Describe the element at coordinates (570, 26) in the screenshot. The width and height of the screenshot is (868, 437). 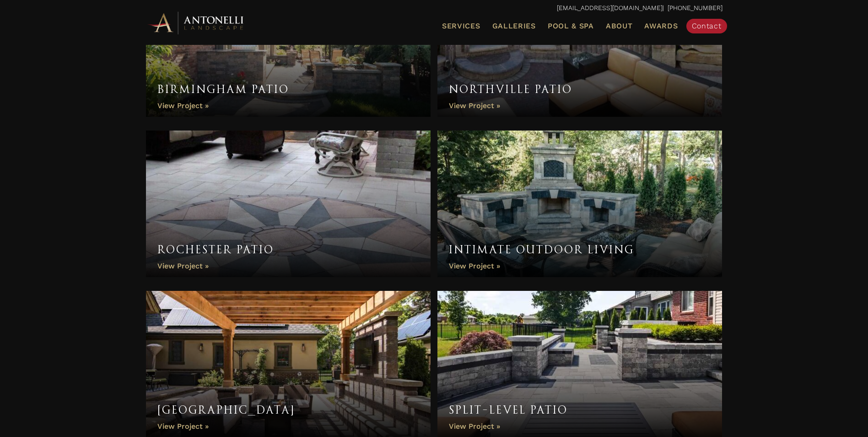
I see `a: Pool & Spa` at that location.